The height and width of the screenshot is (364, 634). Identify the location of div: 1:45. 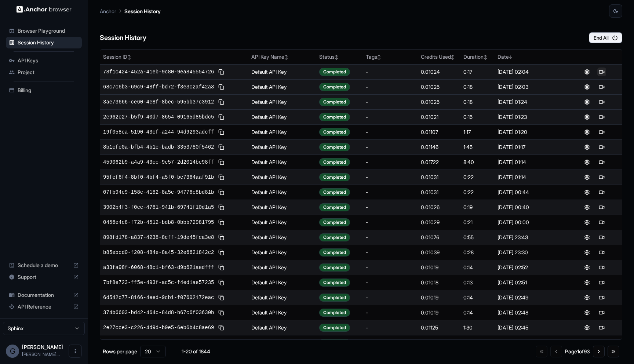
(478, 147).